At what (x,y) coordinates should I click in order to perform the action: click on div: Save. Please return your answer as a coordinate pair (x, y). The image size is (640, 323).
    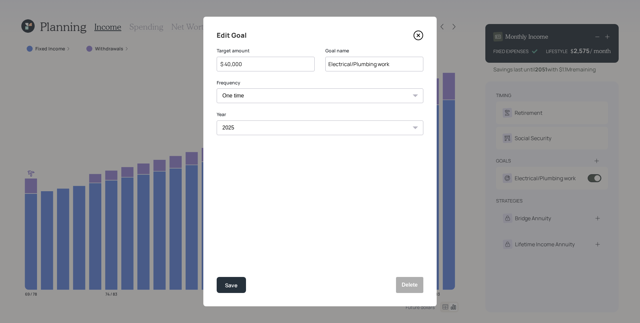
    Looking at the image, I should click on (231, 285).